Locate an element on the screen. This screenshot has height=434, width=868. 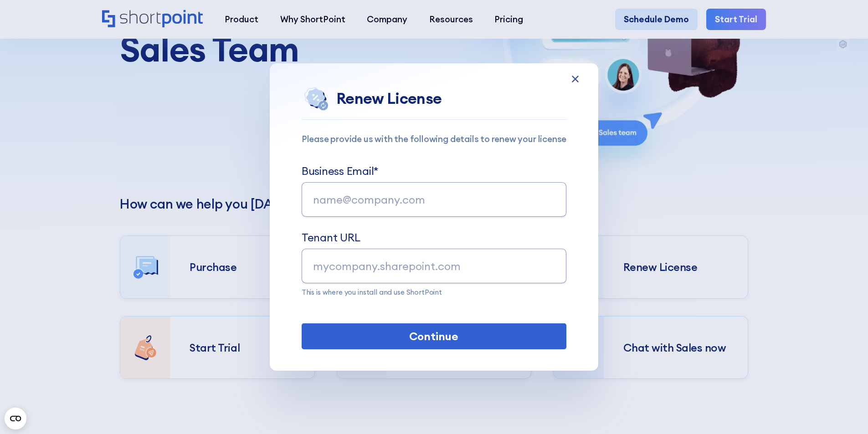
div: Chat Widget is located at coordinates (845, 412).